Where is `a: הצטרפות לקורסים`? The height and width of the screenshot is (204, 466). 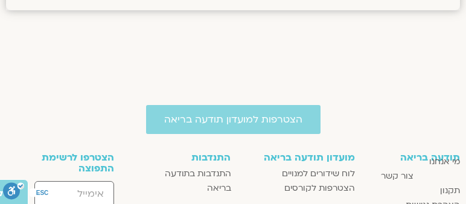
a: הצטרפות לקורסים is located at coordinates (299, 188).